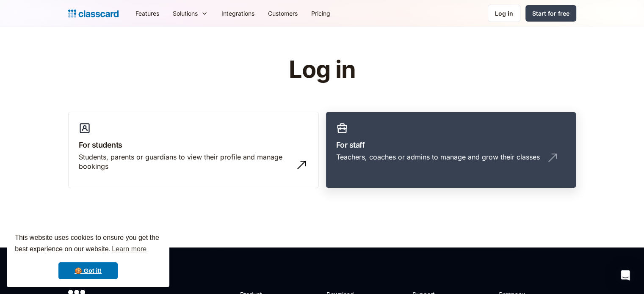 This screenshot has width=644, height=294. Describe the element at coordinates (185, 161) in the screenshot. I see `div: Students, parents or guardians to view their profile and manage bookings` at that location.